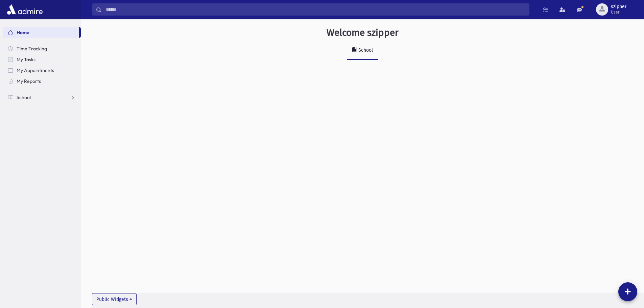 This screenshot has width=644, height=308. Describe the element at coordinates (315, 9) in the screenshot. I see `input: Search` at that location.